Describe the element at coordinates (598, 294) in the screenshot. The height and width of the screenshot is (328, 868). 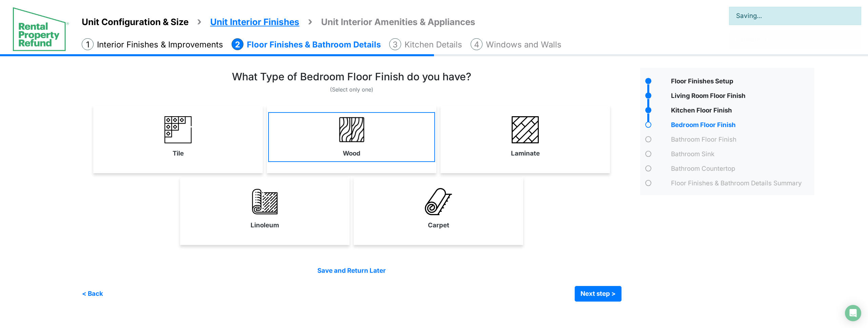
I see `button: Next step >` at that location.